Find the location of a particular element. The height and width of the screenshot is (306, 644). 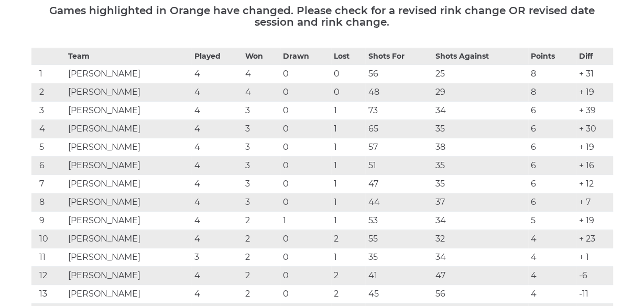

th: Played is located at coordinates (217, 57).